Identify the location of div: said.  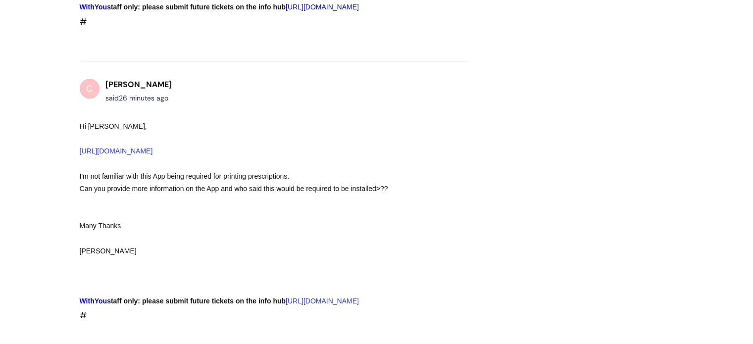
(139, 98).